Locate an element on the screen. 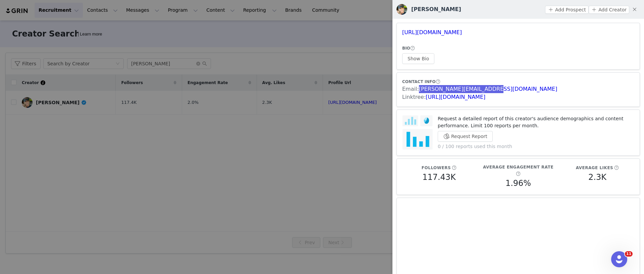 The image size is (644, 274). span: BIO is located at coordinates (406, 48).